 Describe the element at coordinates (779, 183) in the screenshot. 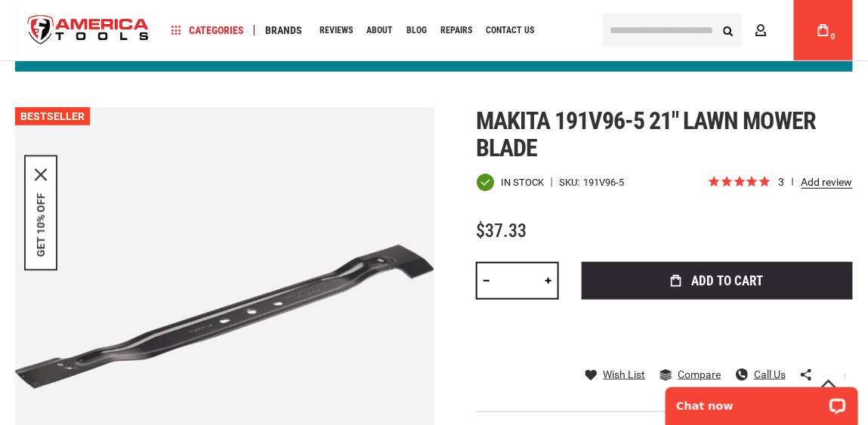

I see `span: Rated 5.0 out of 5 stars 3 reviews` at that location.